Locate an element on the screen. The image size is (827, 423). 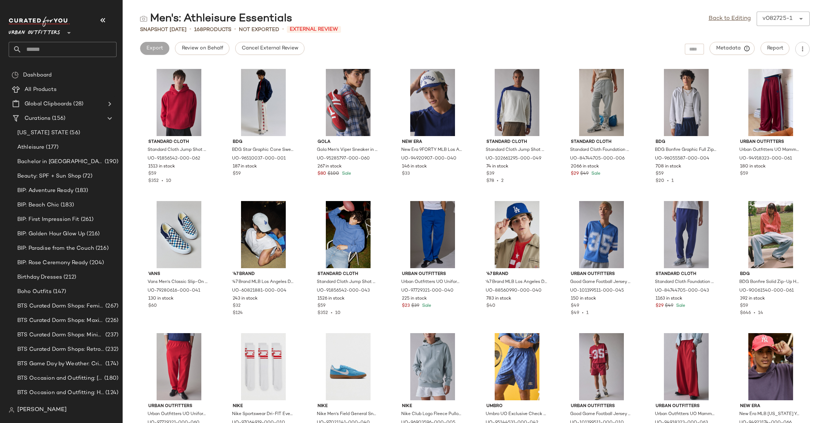
button: Cancel External Review is located at coordinates (270, 48).